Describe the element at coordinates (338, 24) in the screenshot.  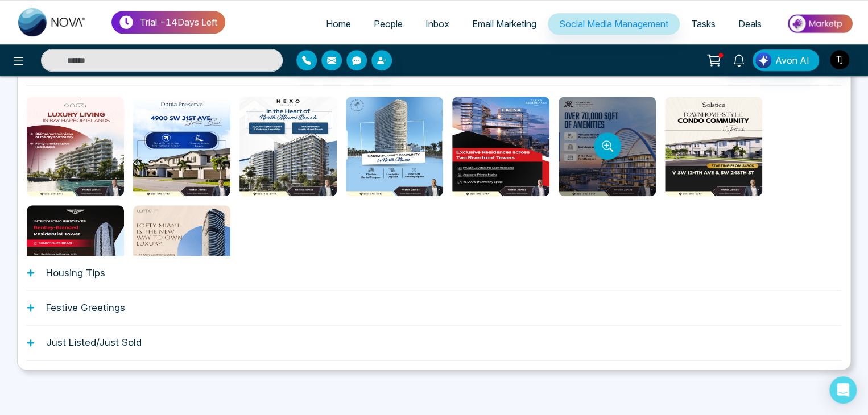
I see `span: Home` at that location.